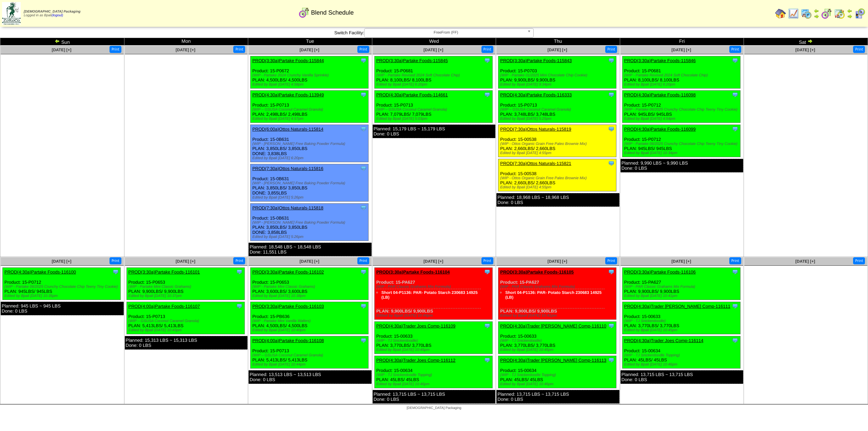 The height and width of the screenshot is (431, 868). Describe the element at coordinates (310, 318) in the screenshot. I see `div: Product: 15-PB636 PLAN: 4,500LBS / 4,500LBS` at that location.